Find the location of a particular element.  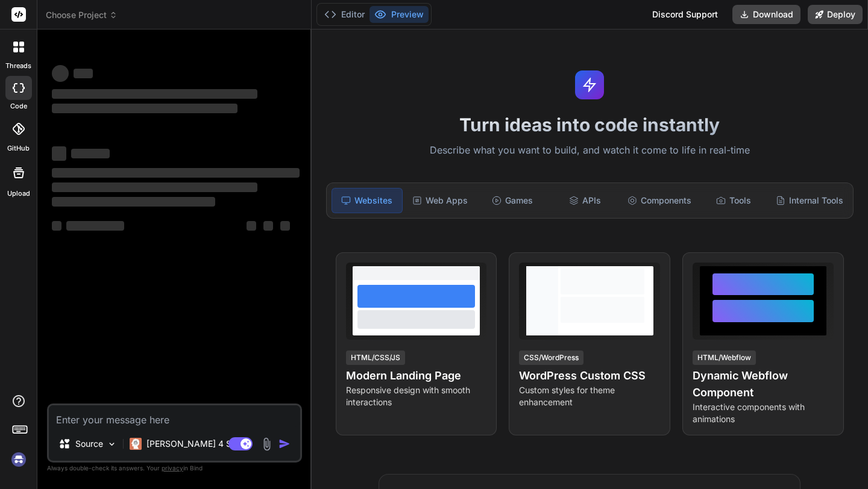

label: Upload is located at coordinates (19, 193).